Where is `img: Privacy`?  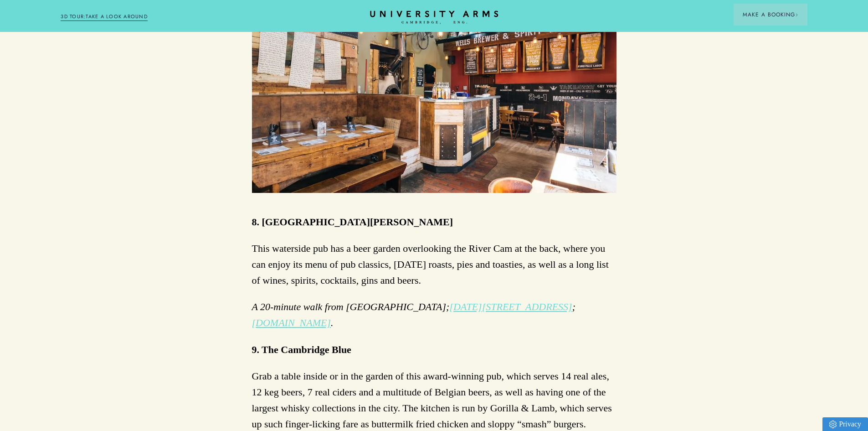 img: Privacy is located at coordinates (833, 424).